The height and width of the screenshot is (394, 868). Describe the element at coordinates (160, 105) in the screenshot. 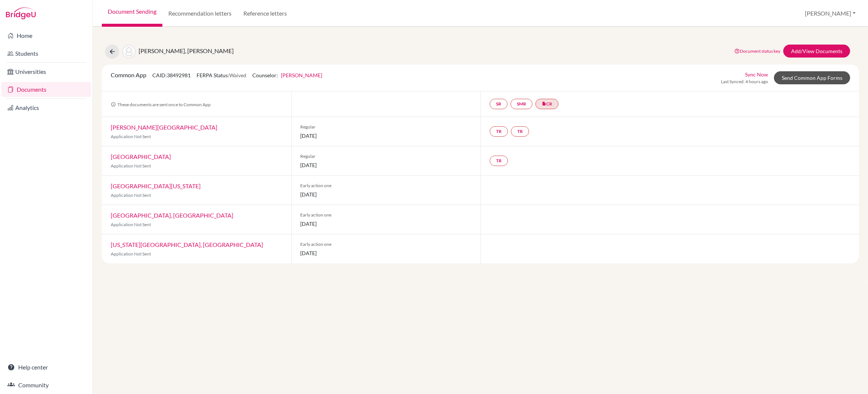

I see `span: These documents are sent once to Common App` at that location.